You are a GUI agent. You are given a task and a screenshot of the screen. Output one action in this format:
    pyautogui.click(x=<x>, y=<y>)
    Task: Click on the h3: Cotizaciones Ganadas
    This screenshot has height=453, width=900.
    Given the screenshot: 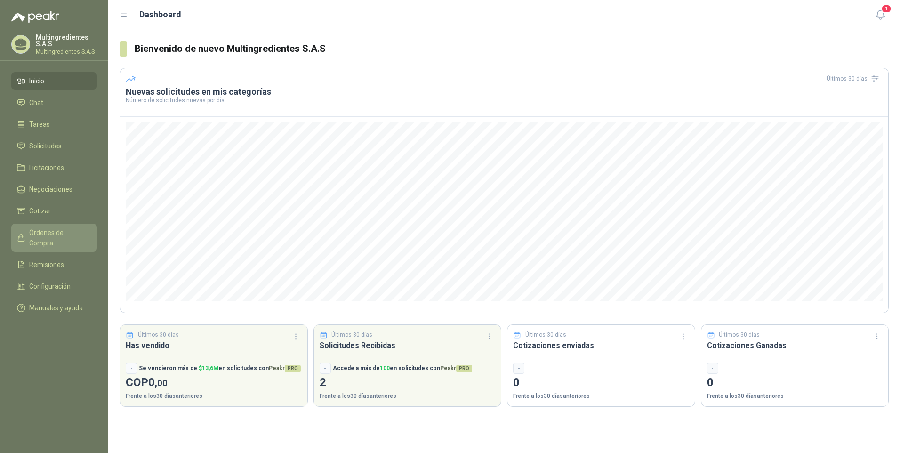 What is the action you would take?
    pyautogui.click(x=795, y=345)
    